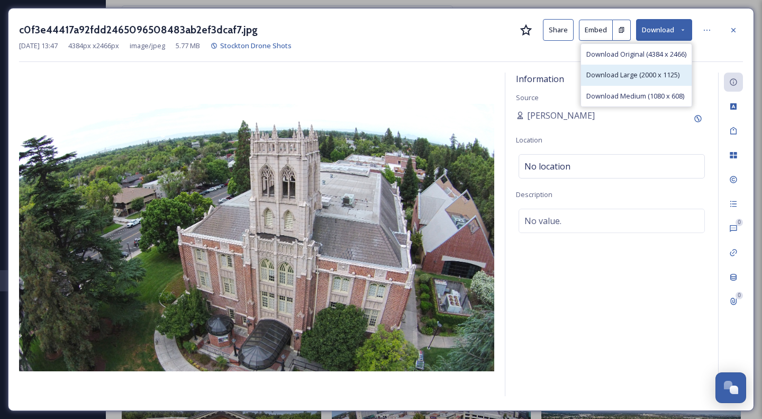 Image resolution: width=762 pixels, height=419 pixels. Describe the element at coordinates (138, 30) in the screenshot. I see `h3: c0f3e44417a92fdd2465096508483ab2ef3dcaf7.jpg` at that location.